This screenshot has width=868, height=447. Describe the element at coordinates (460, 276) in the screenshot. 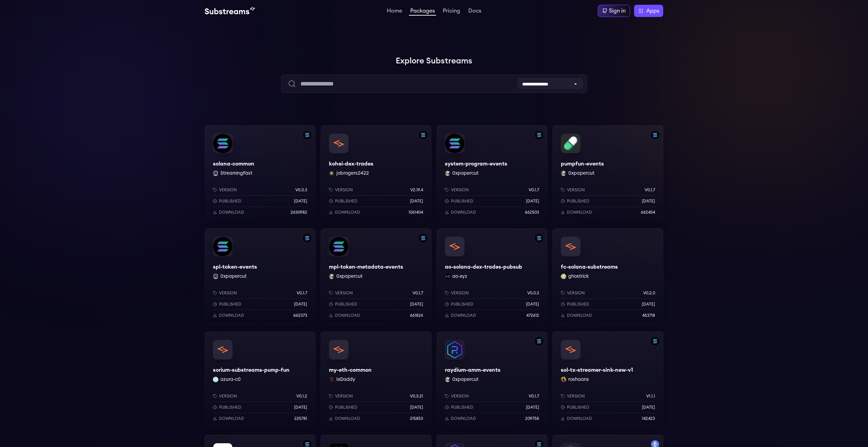

I see `button: ao-xyz` at that location.